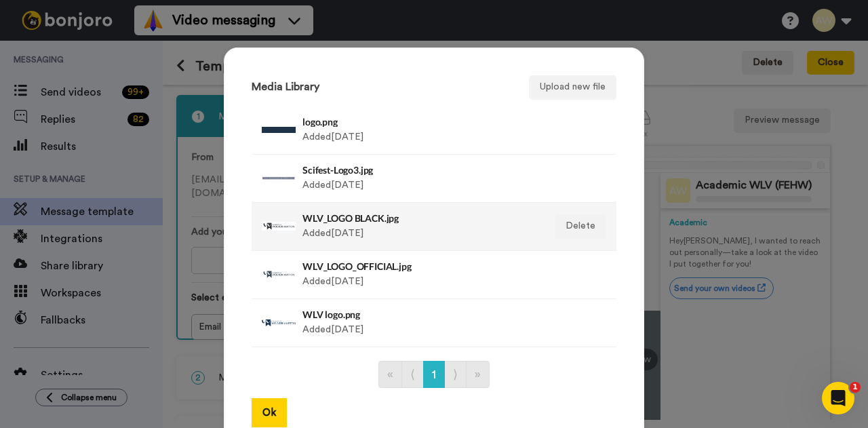 The height and width of the screenshot is (428, 868). What do you see at coordinates (419, 121) in the screenshot?
I see `h4: logo.png` at bounding box center [419, 121].